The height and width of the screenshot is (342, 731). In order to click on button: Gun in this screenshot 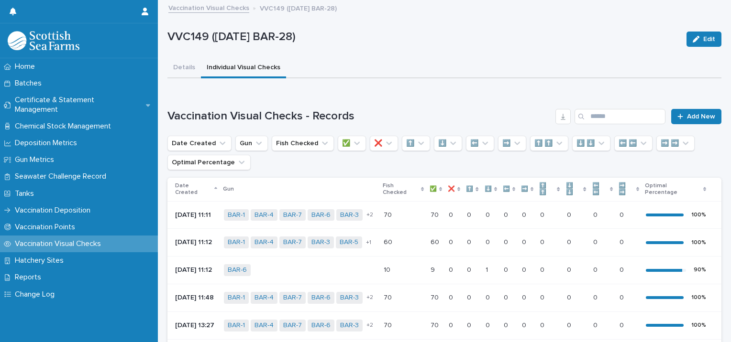, I will do `click(251, 143)`.